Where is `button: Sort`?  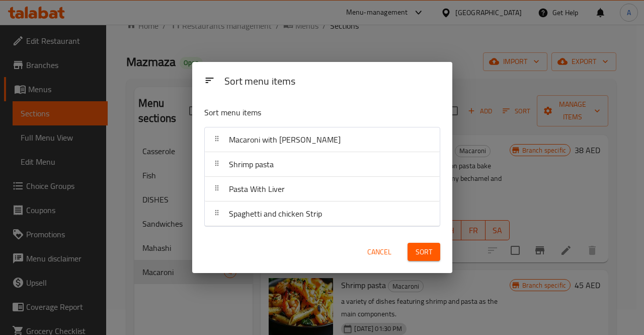 button: Sort is located at coordinates (424, 252).